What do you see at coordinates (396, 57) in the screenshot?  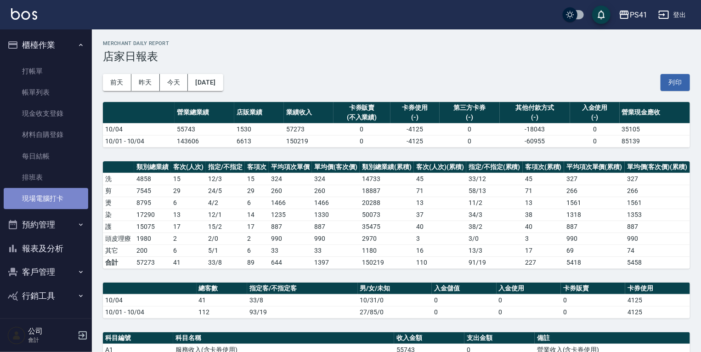 I see `h3: 店家日報表` at bounding box center [396, 57].